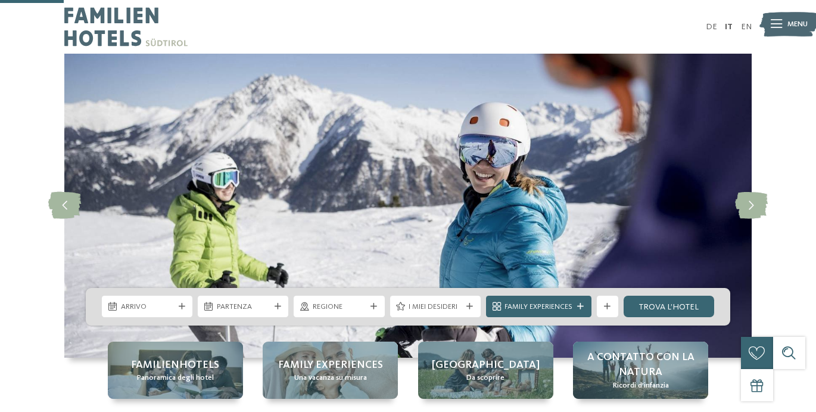  Describe the element at coordinates (331, 365) in the screenshot. I see `span: Family experiences` at that location.